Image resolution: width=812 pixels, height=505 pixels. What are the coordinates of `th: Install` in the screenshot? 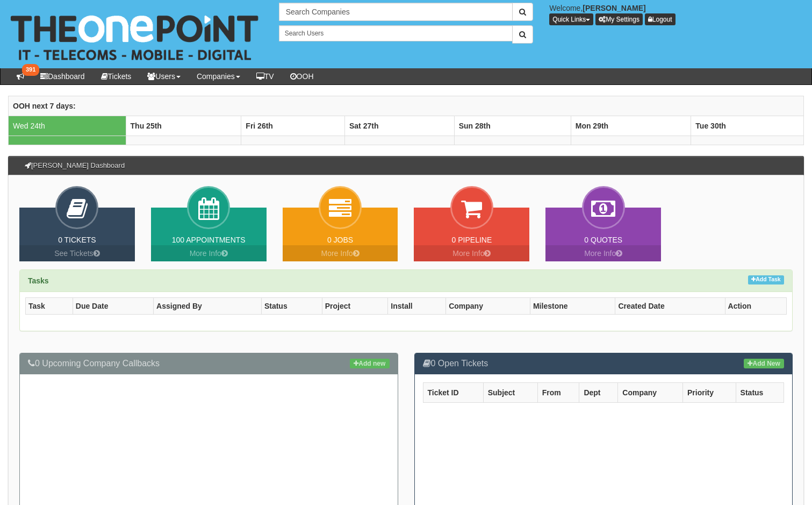 It's located at (417, 306).